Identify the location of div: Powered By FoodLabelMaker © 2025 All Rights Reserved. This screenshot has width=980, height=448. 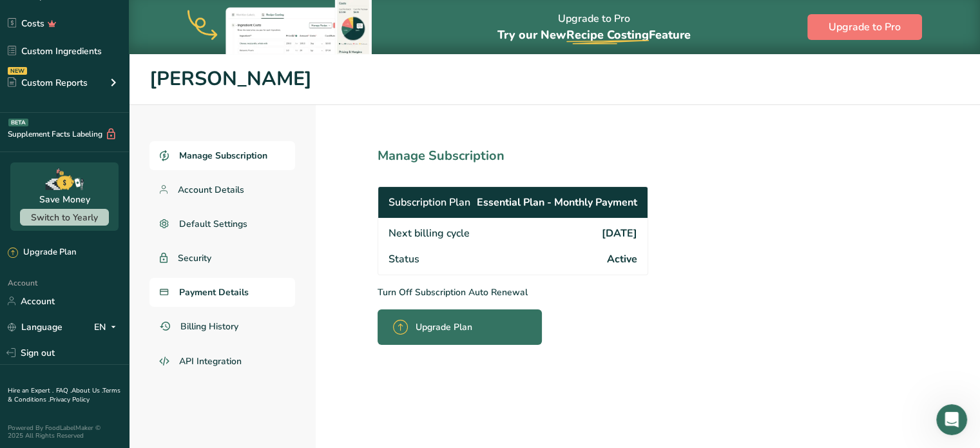
(64, 432).